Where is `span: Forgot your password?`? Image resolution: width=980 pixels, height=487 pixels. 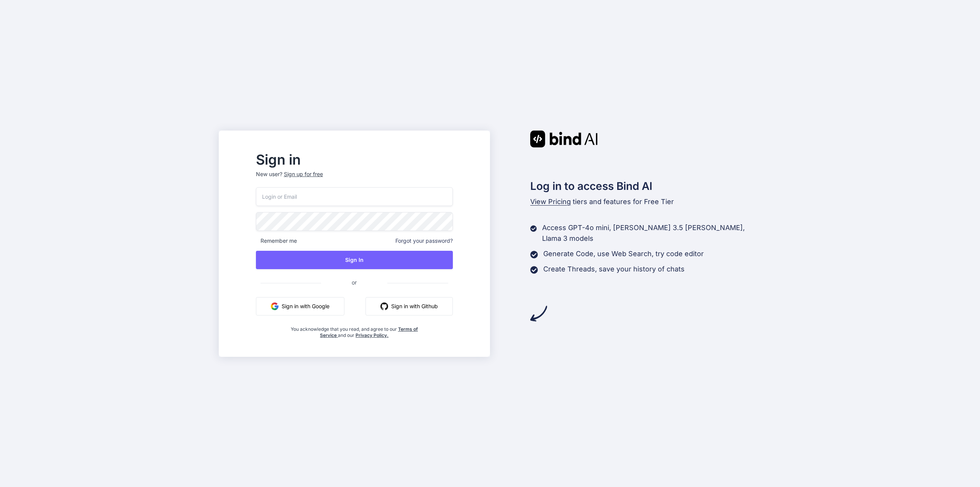 span: Forgot your password? is located at coordinates (424, 241).